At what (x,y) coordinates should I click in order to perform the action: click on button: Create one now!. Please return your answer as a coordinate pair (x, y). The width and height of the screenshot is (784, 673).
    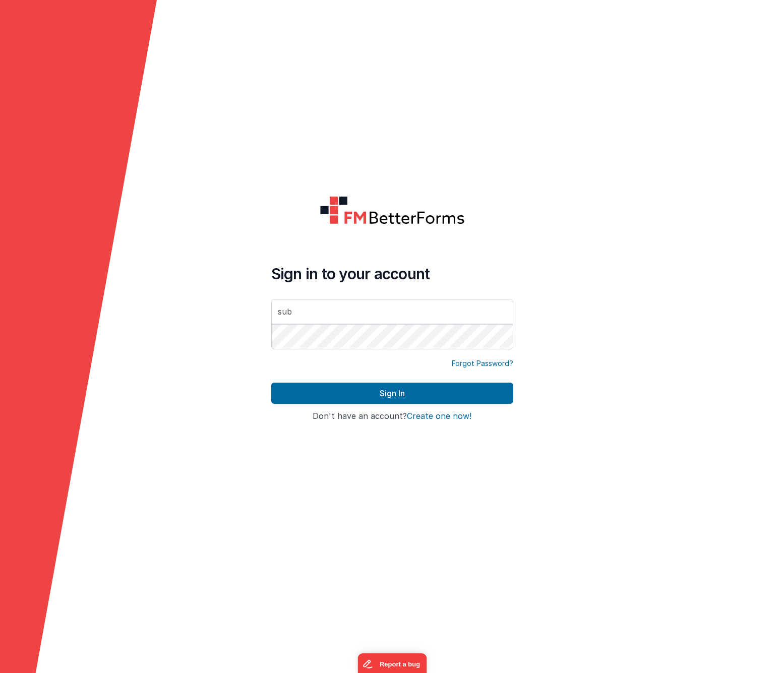
    Looking at the image, I should click on (439, 417).